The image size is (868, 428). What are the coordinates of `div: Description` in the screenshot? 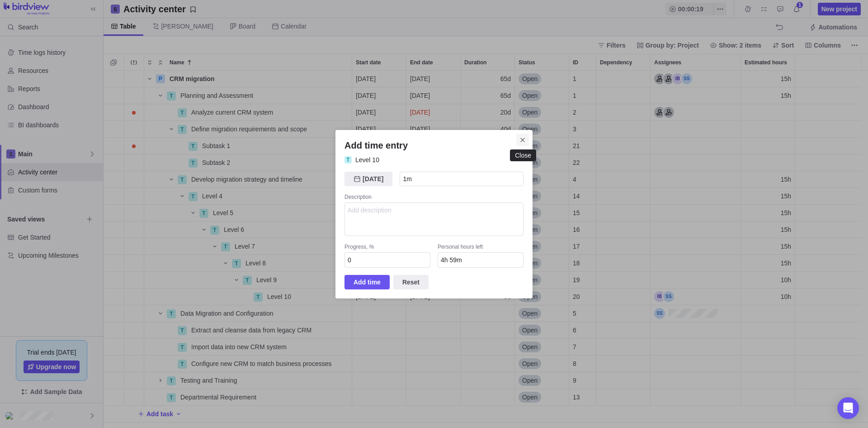 It's located at (434, 198).